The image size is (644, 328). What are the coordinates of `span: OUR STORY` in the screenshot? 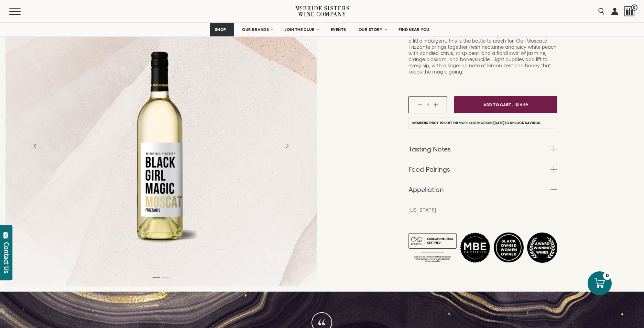 It's located at (371, 29).